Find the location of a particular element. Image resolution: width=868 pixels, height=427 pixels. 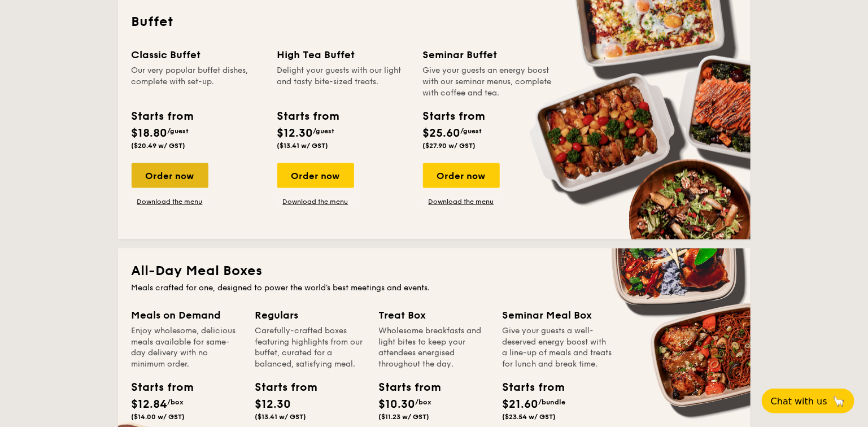

h2: All-Day Meal Boxes is located at coordinates (434, 271).